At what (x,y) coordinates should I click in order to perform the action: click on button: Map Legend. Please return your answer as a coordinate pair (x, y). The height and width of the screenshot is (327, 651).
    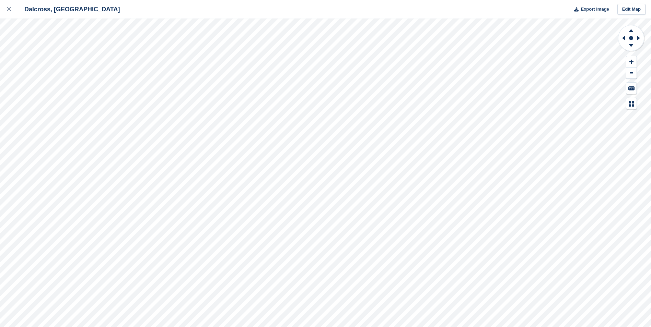
    Looking at the image, I should click on (631, 104).